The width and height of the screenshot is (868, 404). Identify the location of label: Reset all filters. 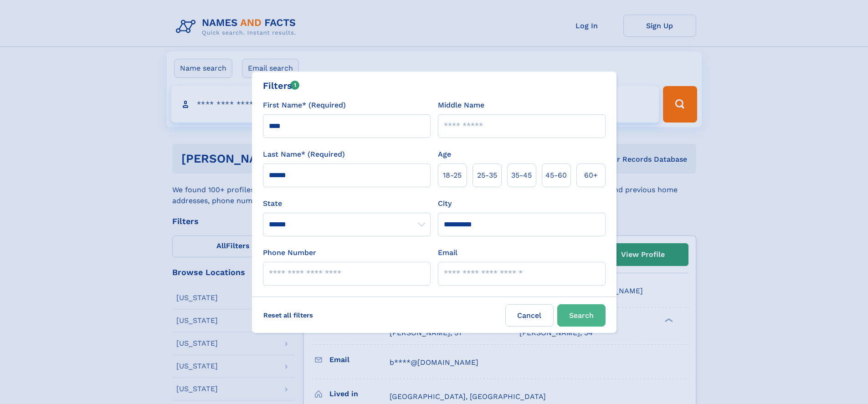
(288, 315).